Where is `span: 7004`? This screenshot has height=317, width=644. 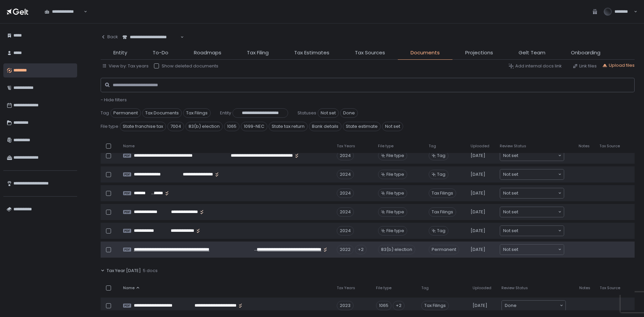
span: 7004 is located at coordinates (176, 126).